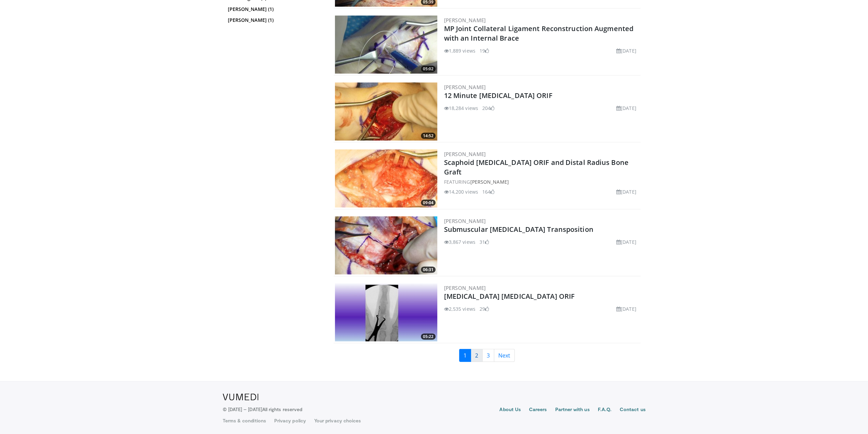  I want to click on a: 14:52, so click(386, 112).